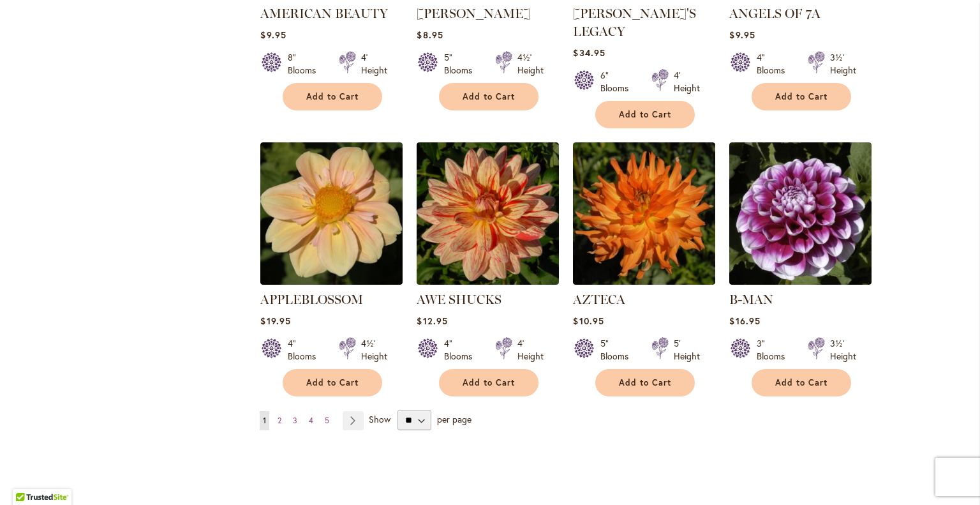  I want to click on span: per page, so click(454, 419).